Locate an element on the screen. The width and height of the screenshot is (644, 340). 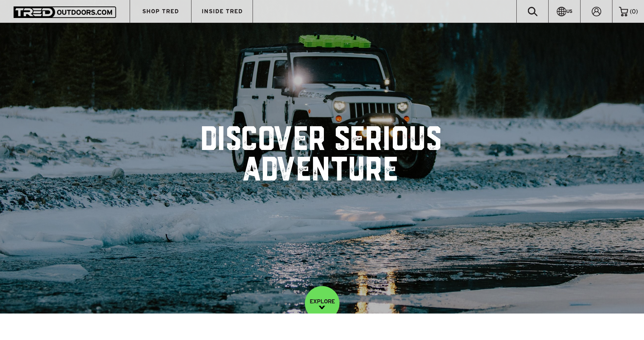
img: down-image is located at coordinates (322, 308).